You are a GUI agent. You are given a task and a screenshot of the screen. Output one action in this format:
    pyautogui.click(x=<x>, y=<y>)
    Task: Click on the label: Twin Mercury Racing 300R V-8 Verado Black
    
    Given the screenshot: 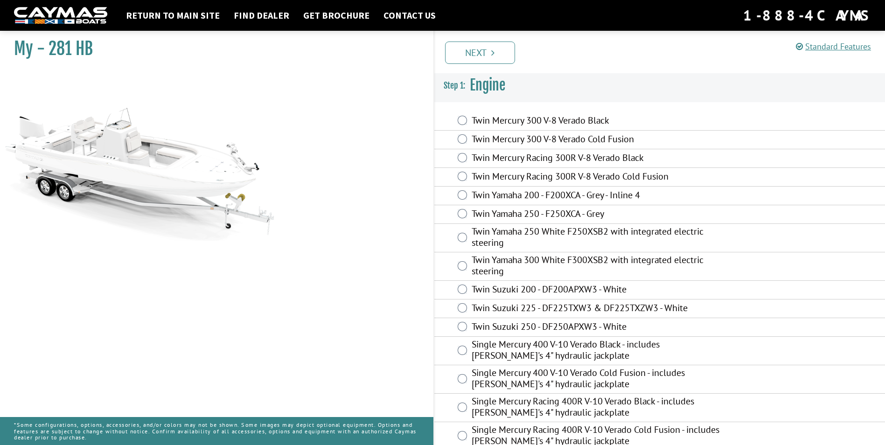 What is the action you would take?
    pyautogui.click(x=596, y=159)
    